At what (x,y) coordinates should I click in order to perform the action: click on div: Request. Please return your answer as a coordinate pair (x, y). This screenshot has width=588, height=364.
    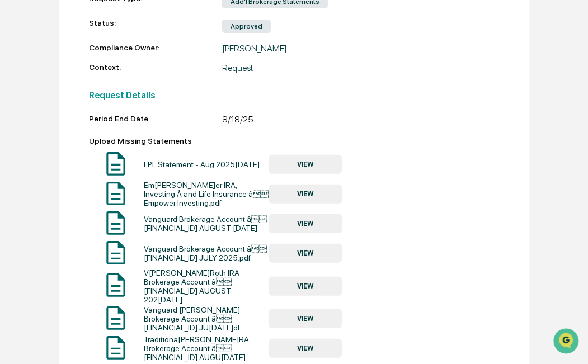
    Looking at the image, I should click on (288, 68).